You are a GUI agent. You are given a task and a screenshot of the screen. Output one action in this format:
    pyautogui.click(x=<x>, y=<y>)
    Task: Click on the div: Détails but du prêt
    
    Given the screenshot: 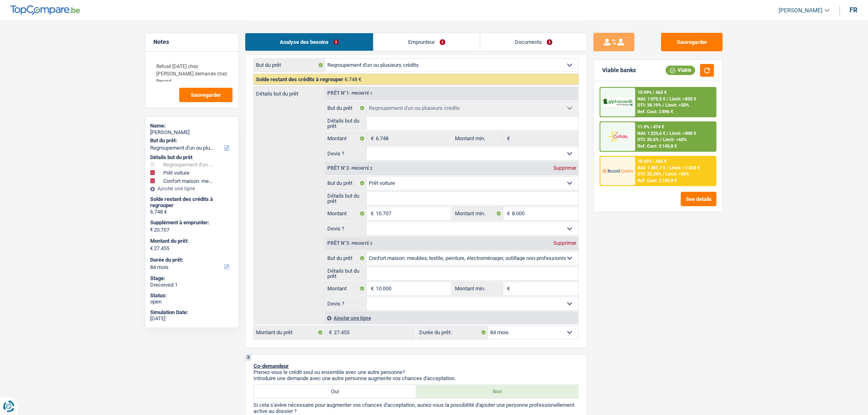 What is the action you would take?
    pyautogui.click(x=192, y=157)
    